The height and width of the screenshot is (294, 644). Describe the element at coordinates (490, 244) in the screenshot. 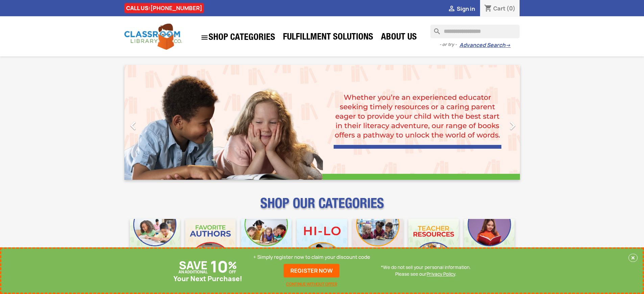

I see `img: CLC_Dyslexia_Mobile.jpg` at that location.